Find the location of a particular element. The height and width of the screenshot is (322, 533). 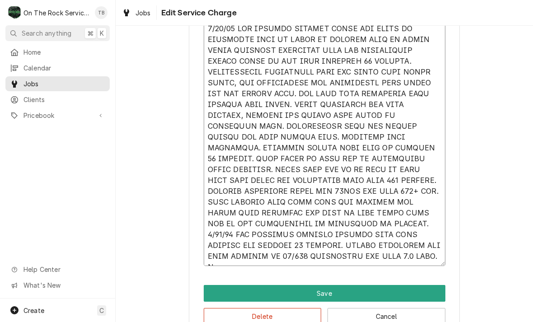

div: On The Rock Services's Avatar is located at coordinates (14, 13).